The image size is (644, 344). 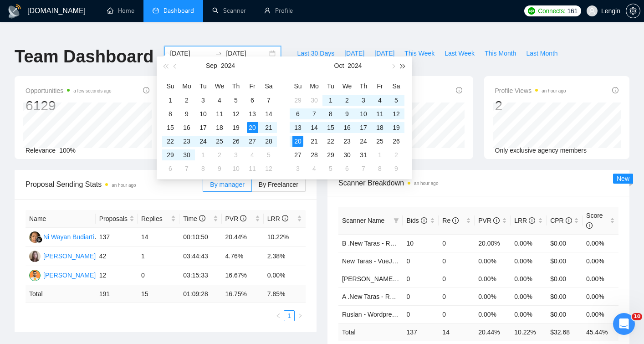 I want to click on th: We, so click(x=219, y=86).